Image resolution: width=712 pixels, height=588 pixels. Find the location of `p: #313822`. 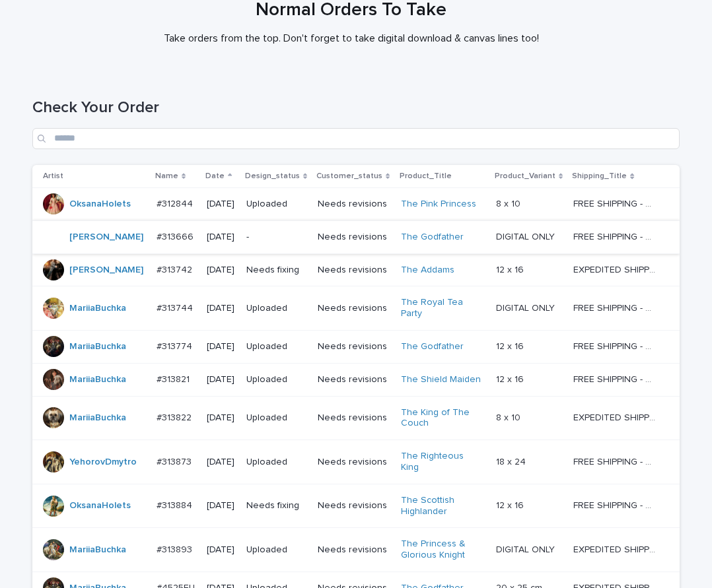

p: #313822 is located at coordinates (175, 417).